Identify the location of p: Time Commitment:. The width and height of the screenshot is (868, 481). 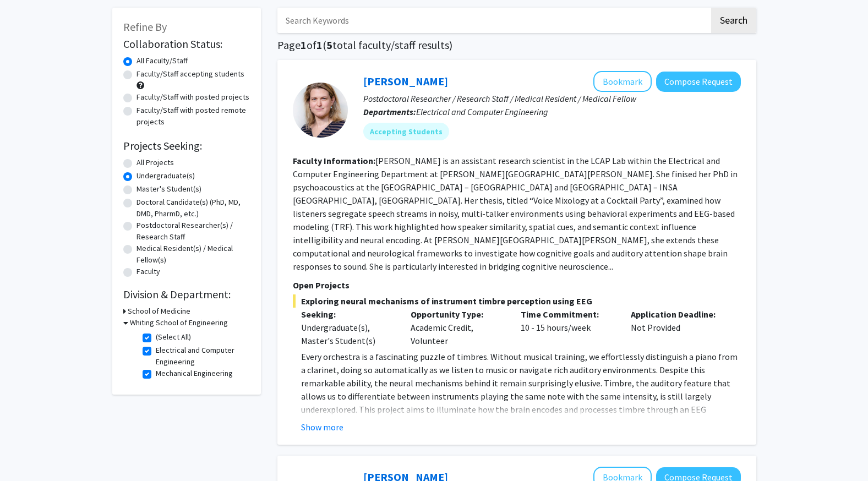
(568, 314).